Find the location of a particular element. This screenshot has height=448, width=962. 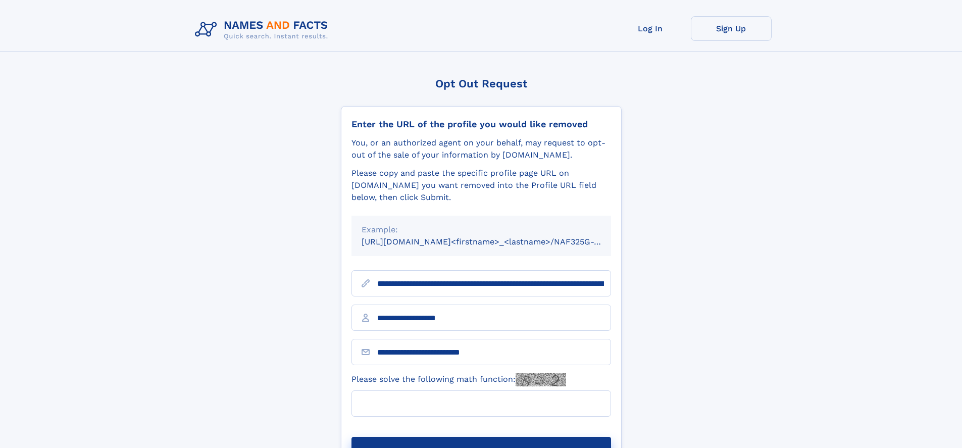

div: Opt Out Request is located at coordinates (481, 83).